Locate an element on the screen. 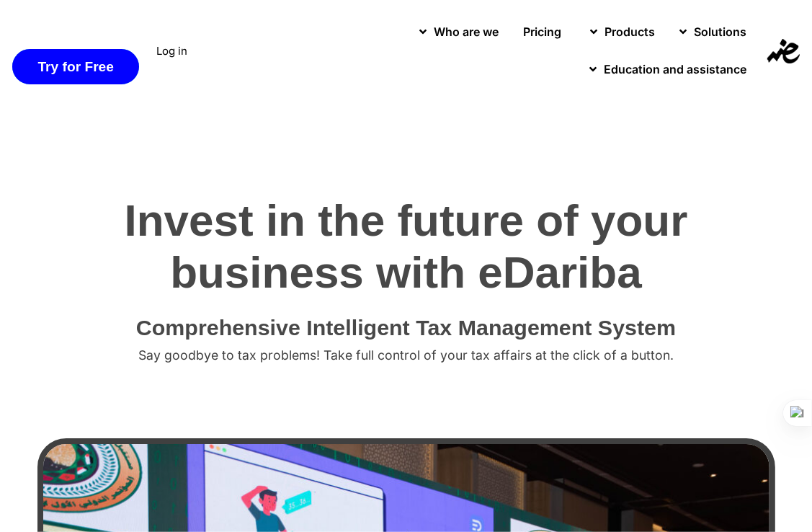 The width and height of the screenshot is (812, 532). img: eDariba is located at coordinates (783, 51).